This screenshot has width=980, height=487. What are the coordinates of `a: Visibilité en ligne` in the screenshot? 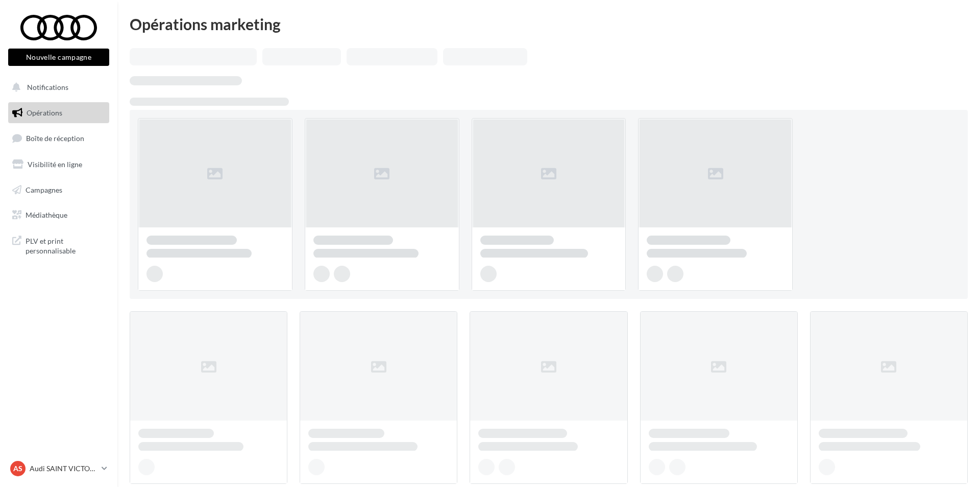 It's located at (59, 164).